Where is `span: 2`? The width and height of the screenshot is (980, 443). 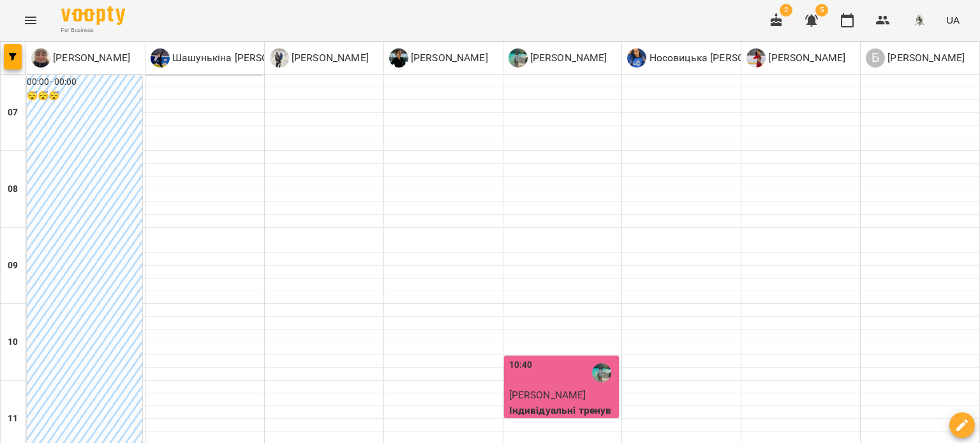 span: 2 is located at coordinates (786, 10).